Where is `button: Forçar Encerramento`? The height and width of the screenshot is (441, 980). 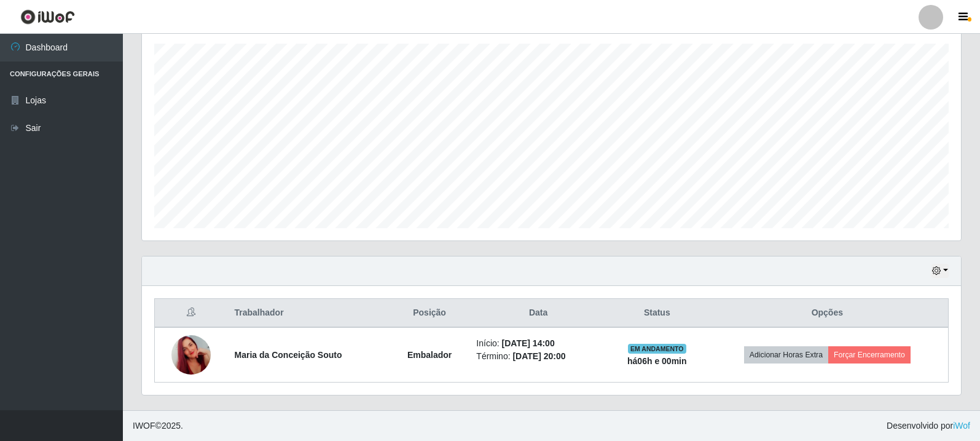 button: Forçar Encerramento is located at coordinates (870, 355).